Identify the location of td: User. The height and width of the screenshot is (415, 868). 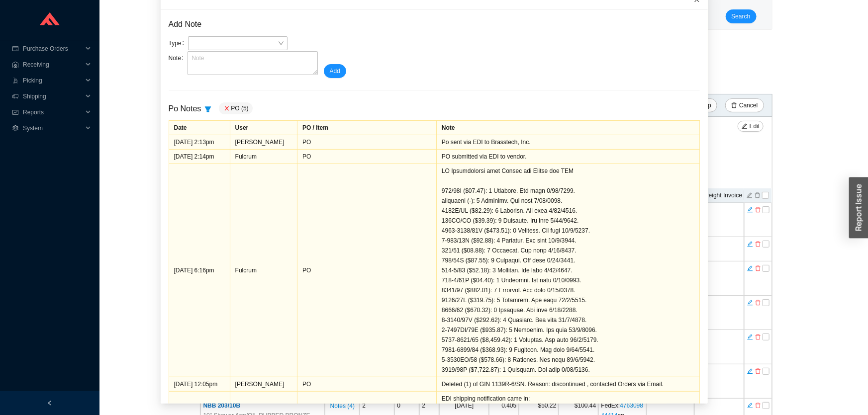
(263, 127).